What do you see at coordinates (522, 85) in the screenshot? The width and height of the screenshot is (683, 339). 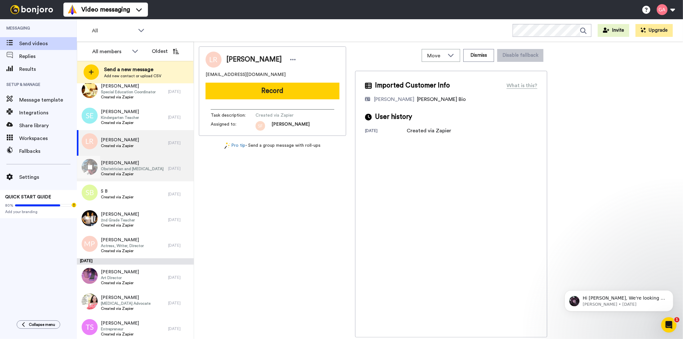 I see `div: What is this?` at bounding box center [522, 85].